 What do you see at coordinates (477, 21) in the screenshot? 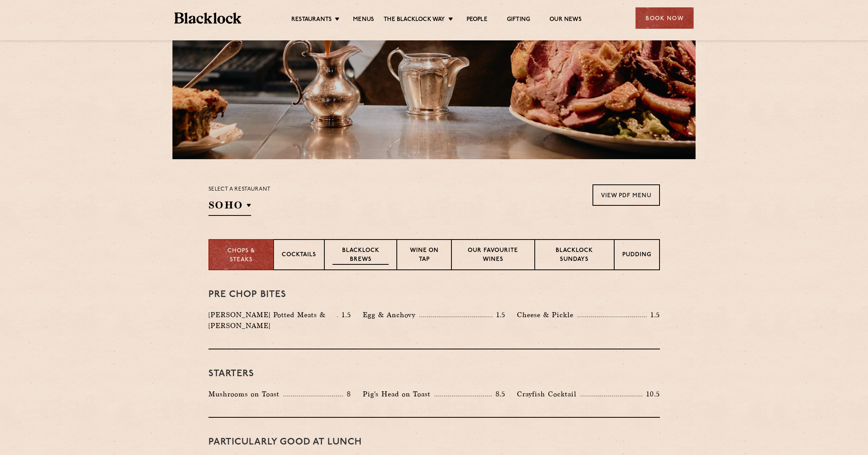
I see `a: People` at bounding box center [477, 21].